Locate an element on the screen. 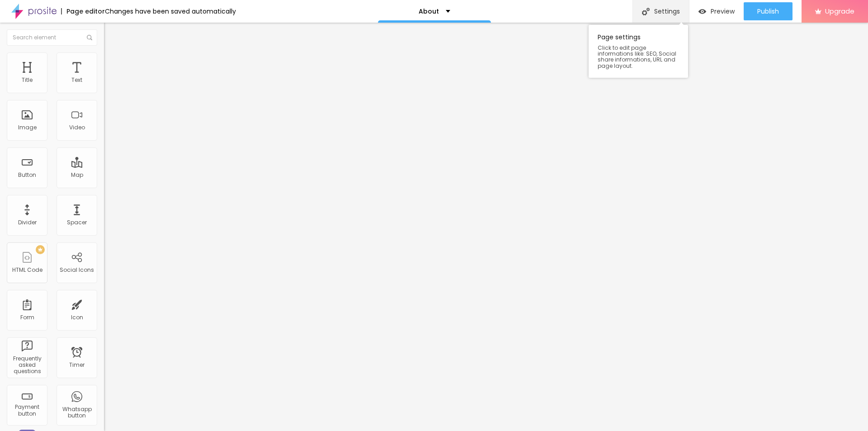 This screenshot has width=868, height=431. span: Click to edit page informations like: SEO, Social share informations, URL and page layout. is located at coordinates (638, 57).